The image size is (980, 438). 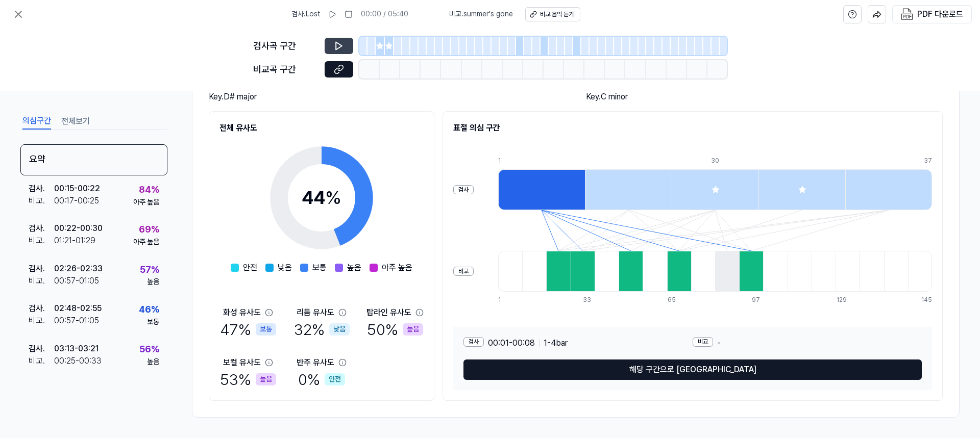 What do you see at coordinates (932, 15) in the screenshot?
I see `button: PDF 다운로드` at bounding box center [932, 15].